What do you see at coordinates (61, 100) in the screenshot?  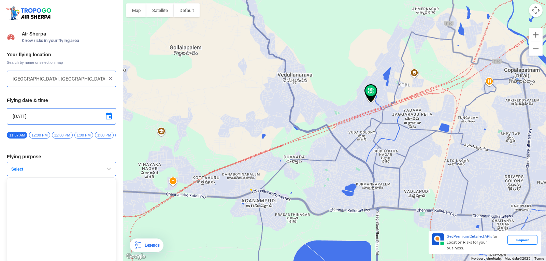 I see `h3: Flying date & time` at bounding box center [61, 100].